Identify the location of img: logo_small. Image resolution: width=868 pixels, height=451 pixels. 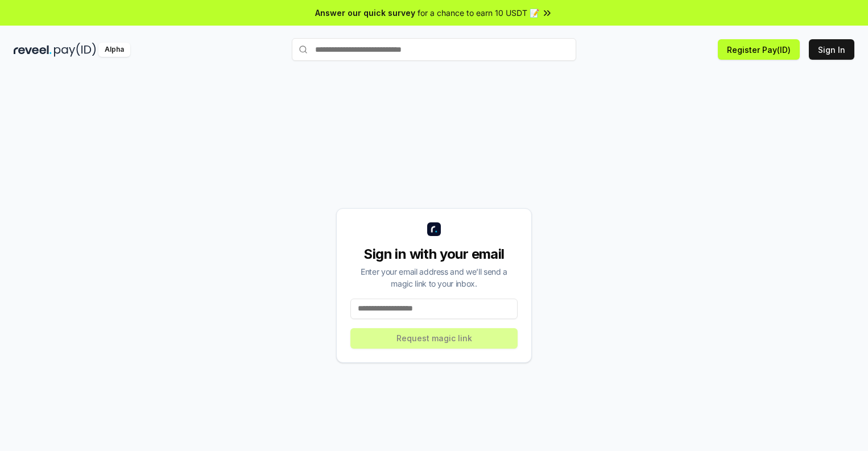
(434, 229).